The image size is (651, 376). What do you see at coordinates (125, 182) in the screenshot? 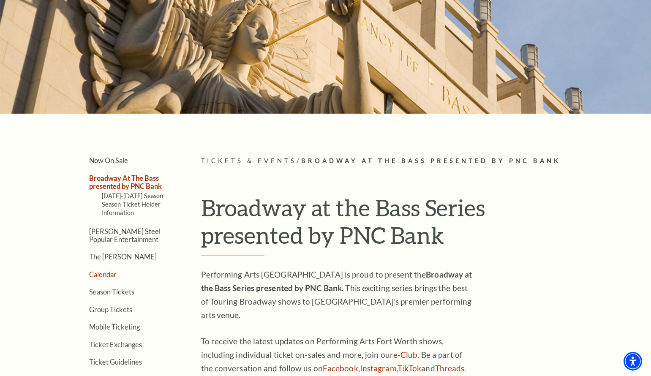
I see `a: Broadway At The Bass presented by PNC Bank` at bounding box center [125, 182].